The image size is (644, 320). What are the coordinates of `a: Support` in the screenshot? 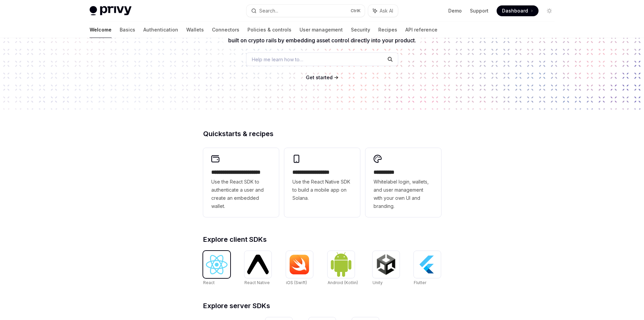 It's located at (479, 10).